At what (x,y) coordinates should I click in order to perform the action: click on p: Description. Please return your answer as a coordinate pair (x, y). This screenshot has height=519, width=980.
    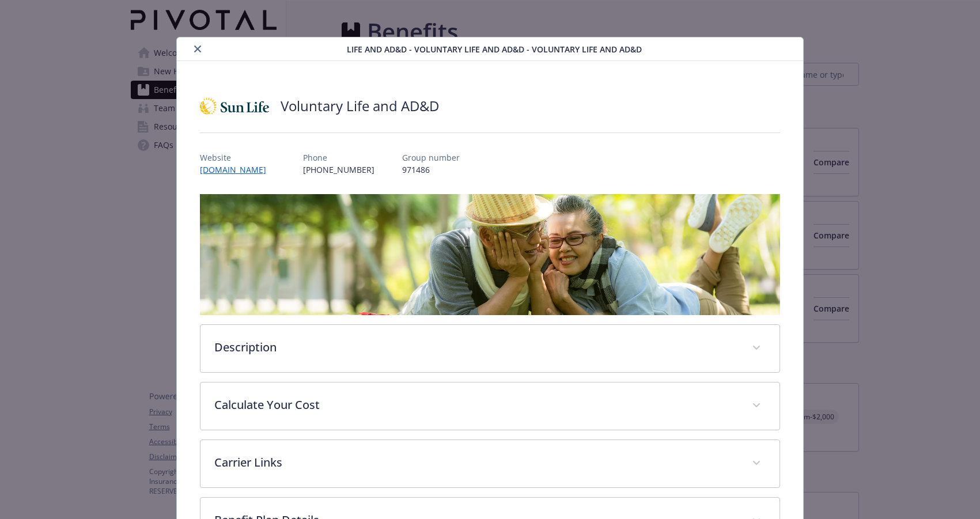
    Looking at the image, I should click on (476, 347).